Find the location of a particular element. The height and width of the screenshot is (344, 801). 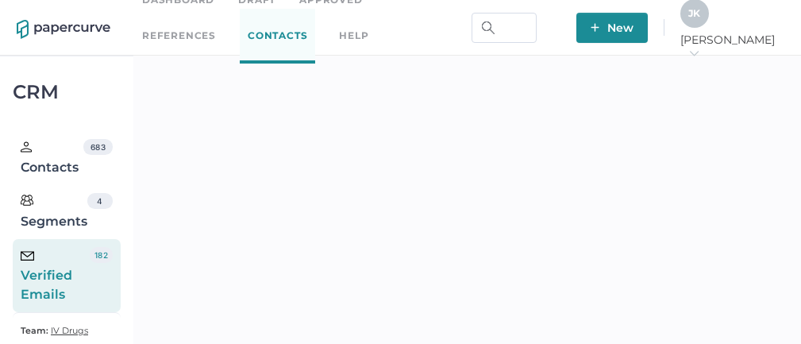

div: help is located at coordinates (353, 36).